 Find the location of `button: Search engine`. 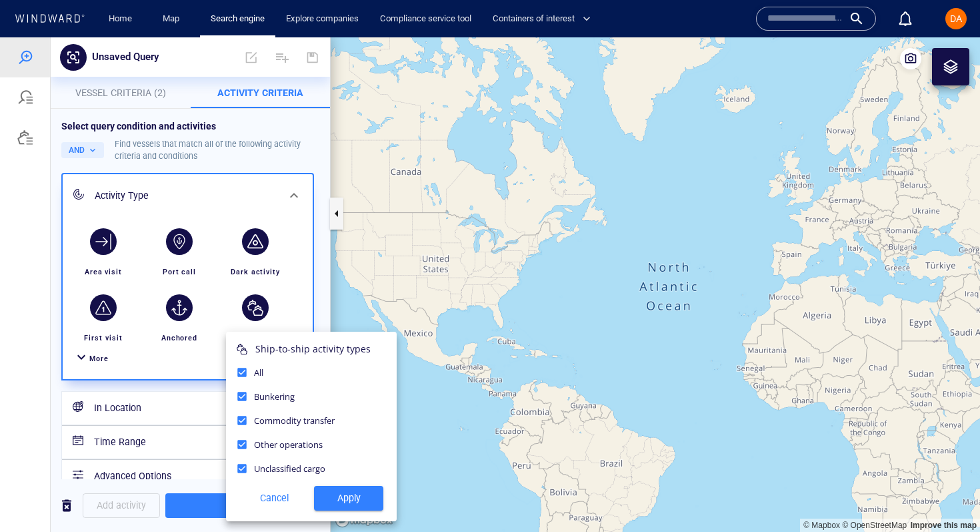

button: Search engine is located at coordinates (237, 19).